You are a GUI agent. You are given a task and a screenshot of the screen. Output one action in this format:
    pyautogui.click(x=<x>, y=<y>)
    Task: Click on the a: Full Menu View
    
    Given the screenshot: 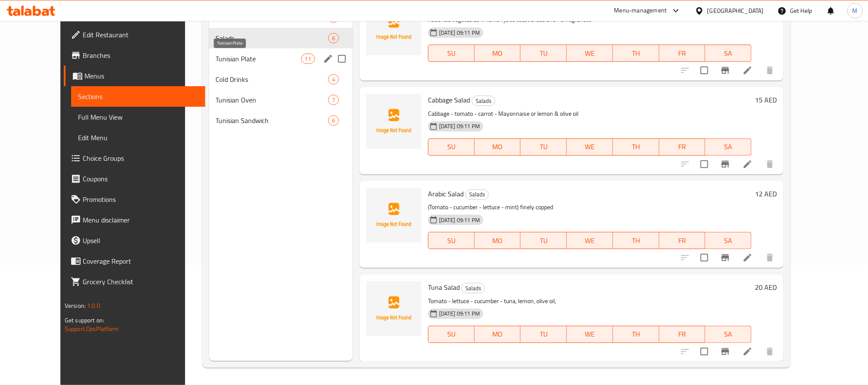 What is the action you would take?
    pyautogui.click(x=138, y=117)
    